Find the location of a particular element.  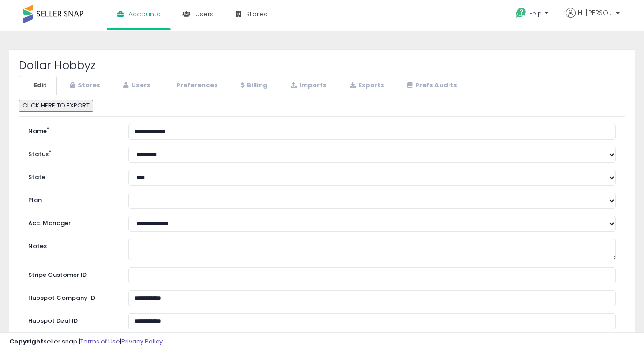

span: Accounts is located at coordinates (144, 14).